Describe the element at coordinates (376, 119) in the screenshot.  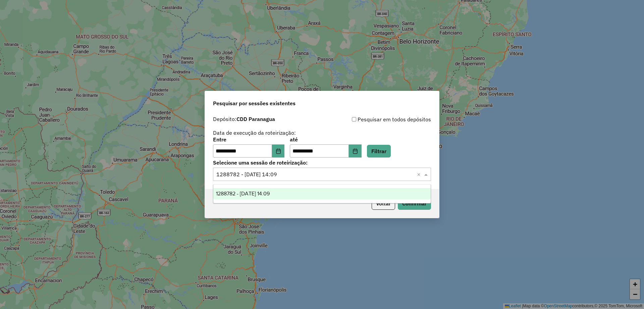
I see `div: Pesquisar em todos depósitos` at that location.